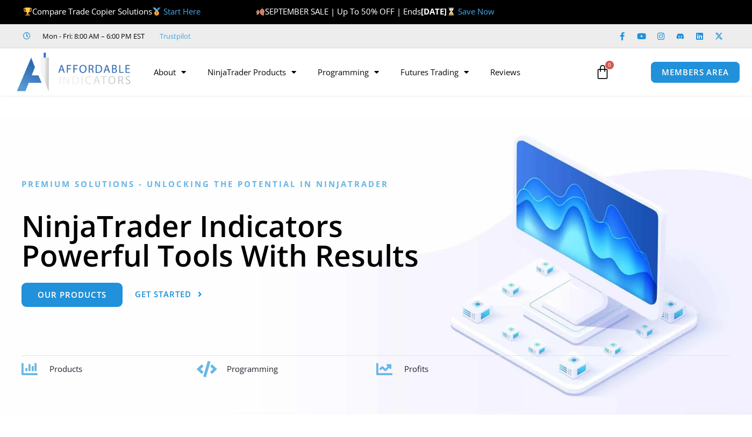 Image resolution: width=752 pixels, height=437 pixels. What do you see at coordinates (66, 369) in the screenshot?
I see `span: Products` at bounding box center [66, 369].